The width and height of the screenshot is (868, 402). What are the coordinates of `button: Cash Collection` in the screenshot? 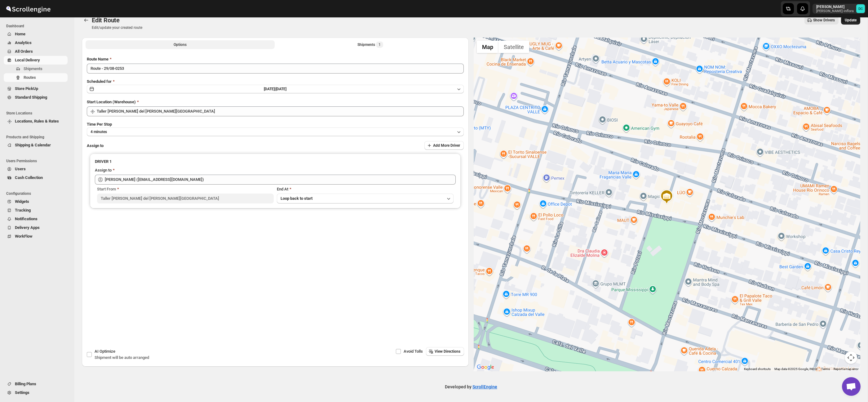 It's located at (36, 178).